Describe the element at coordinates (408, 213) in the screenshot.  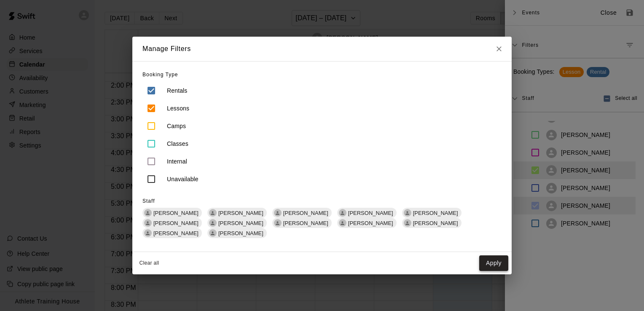
I see `div: Abby Renshaw` at that location.